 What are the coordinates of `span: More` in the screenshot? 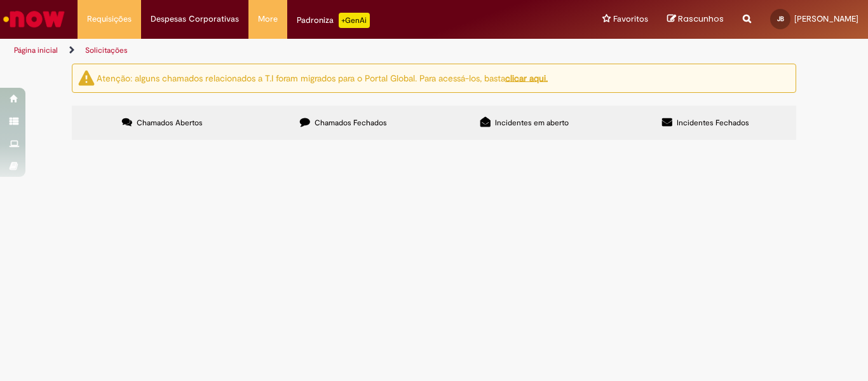 It's located at (268, 19).